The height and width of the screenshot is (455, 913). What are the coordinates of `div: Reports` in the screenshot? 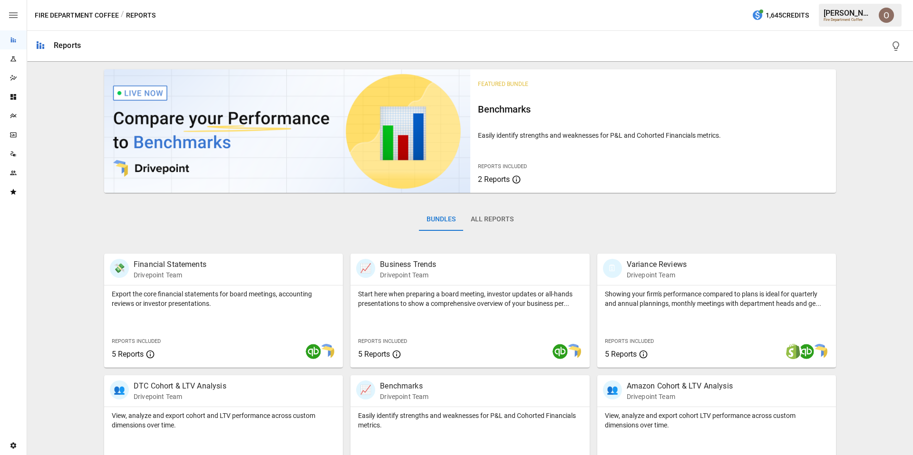 It's located at (67, 45).